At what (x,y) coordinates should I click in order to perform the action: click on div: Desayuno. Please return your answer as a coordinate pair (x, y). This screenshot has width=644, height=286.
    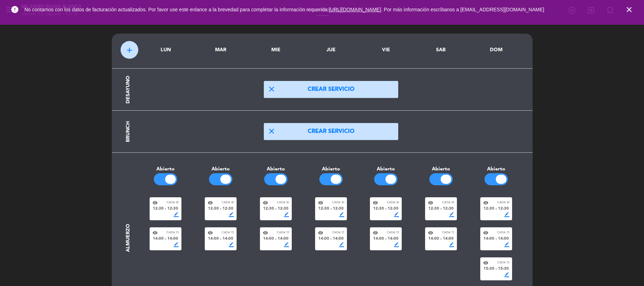
    Looking at the image, I should click on (128, 90).